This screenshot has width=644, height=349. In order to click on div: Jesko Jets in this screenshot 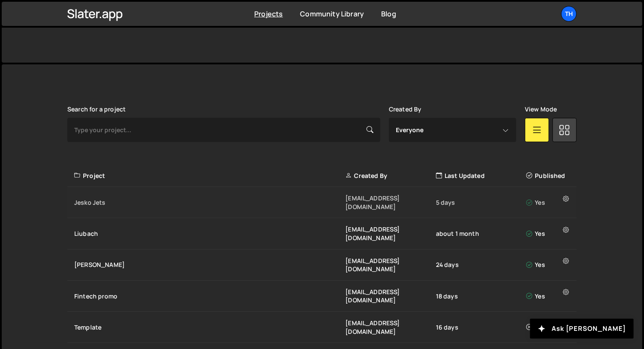, I will do `click(210, 203)`.